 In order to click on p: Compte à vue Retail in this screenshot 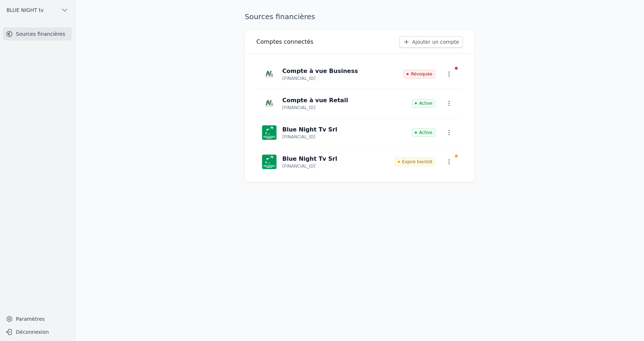, I will do `click(315, 100)`.